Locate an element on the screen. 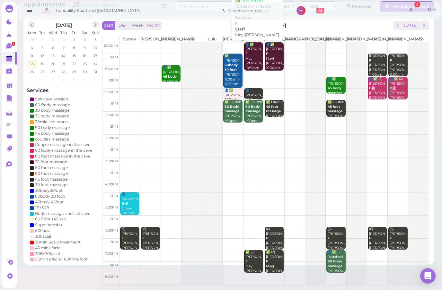  div: 45 body massage is located at coordinates (52, 134).